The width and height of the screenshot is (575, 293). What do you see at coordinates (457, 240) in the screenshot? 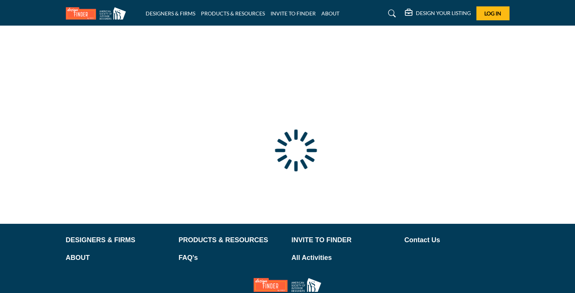
I see `p: Contact Us` at bounding box center [457, 240].